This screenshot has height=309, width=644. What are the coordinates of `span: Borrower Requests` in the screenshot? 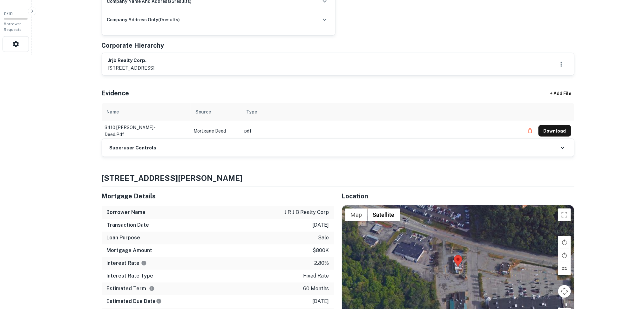 It's located at (13, 27).